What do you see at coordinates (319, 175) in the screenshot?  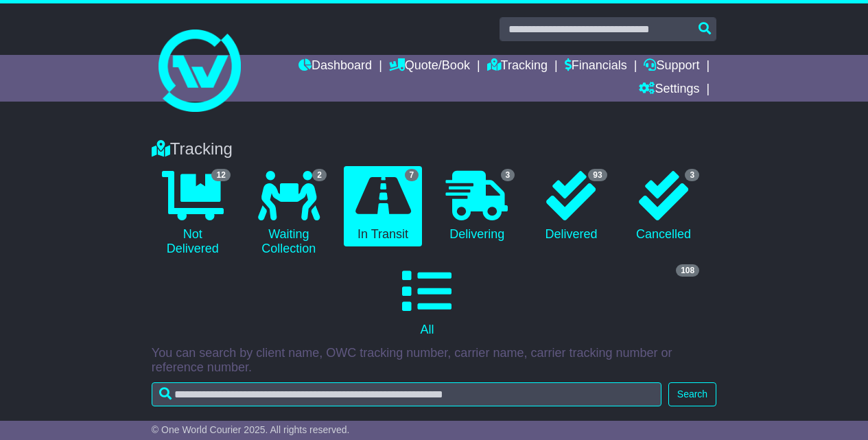 I see `span: 2` at bounding box center [319, 175].